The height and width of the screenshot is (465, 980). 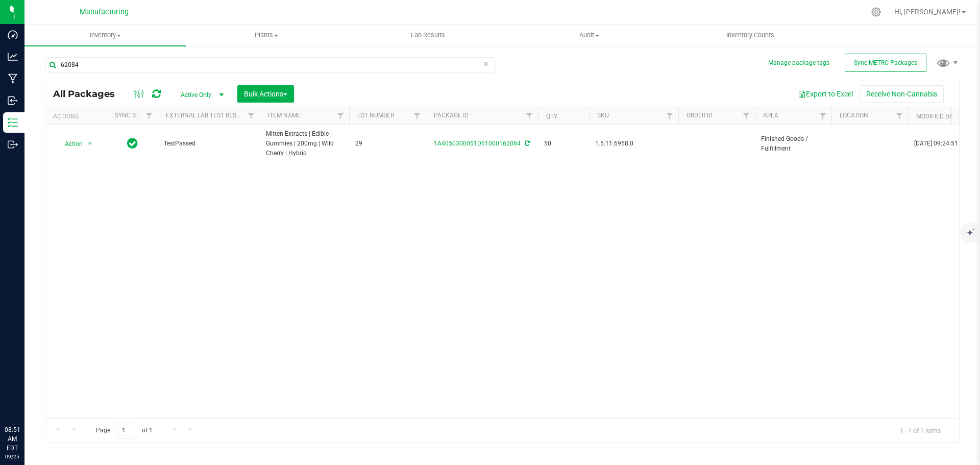 What do you see at coordinates (428, 35) in the screenshot?
I see `span: Lab Results` at bounding box center [428, 35].